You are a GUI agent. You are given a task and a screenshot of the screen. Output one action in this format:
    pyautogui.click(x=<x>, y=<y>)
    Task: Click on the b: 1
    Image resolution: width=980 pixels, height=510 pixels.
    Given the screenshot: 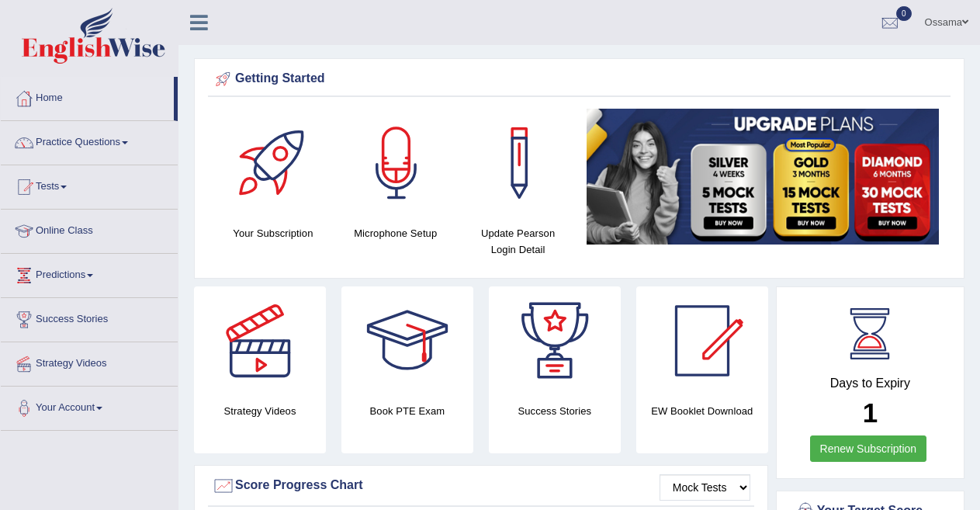 What is the action you would take?
    pyautogui.click(x=870, y=412)
    